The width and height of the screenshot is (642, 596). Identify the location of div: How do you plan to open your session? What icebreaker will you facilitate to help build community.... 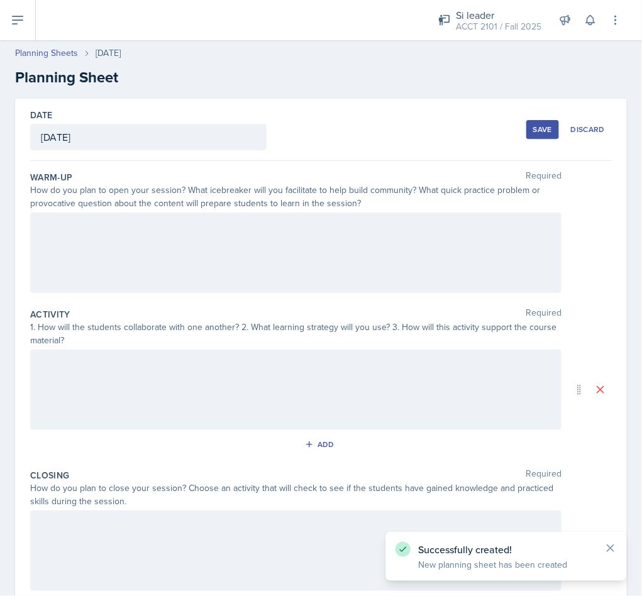
(295, 197).